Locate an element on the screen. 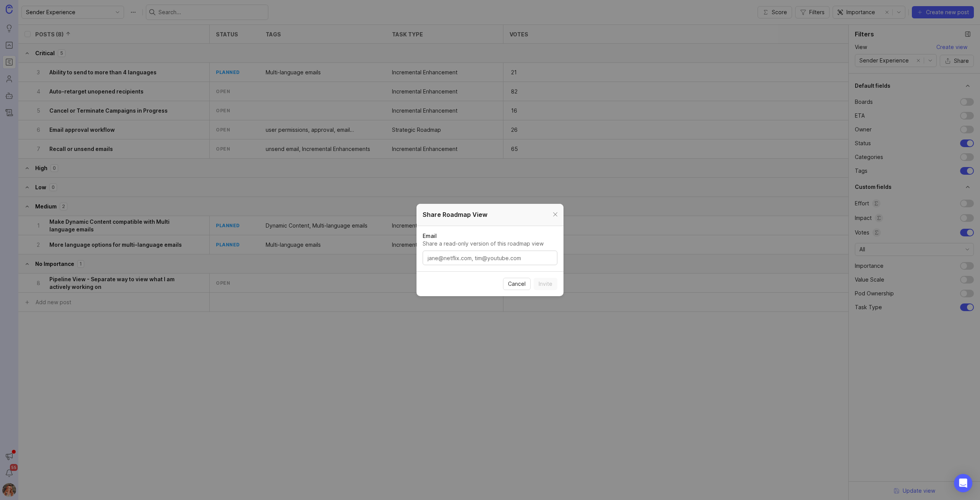  div: Open Intercom Messenger is located at coordinates (963, 483).